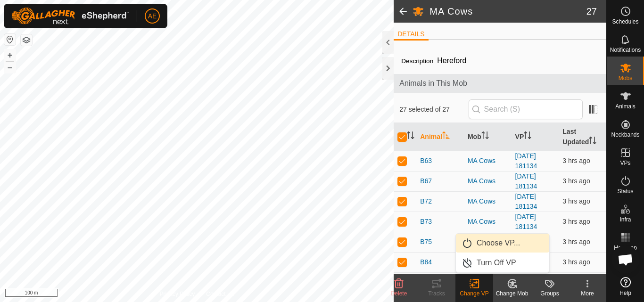 Image resolution: width=644 pixels, height=302 pixels. What do you see at coordinates (452, 60) in the screenshot?
I see `span: Hereford` at bounding box center [452, 60].